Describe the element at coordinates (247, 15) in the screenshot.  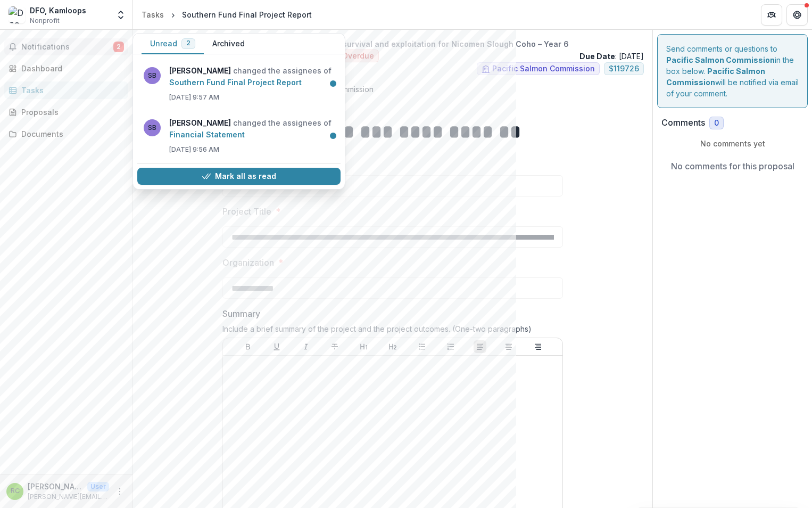
I see `div: Southern Fund Final Project Report` at that location.